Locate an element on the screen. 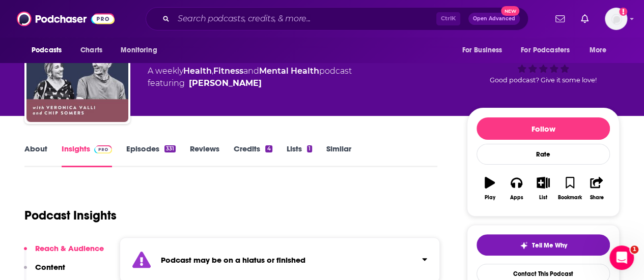  a: Lists1 is located at coordinates (300, 156).